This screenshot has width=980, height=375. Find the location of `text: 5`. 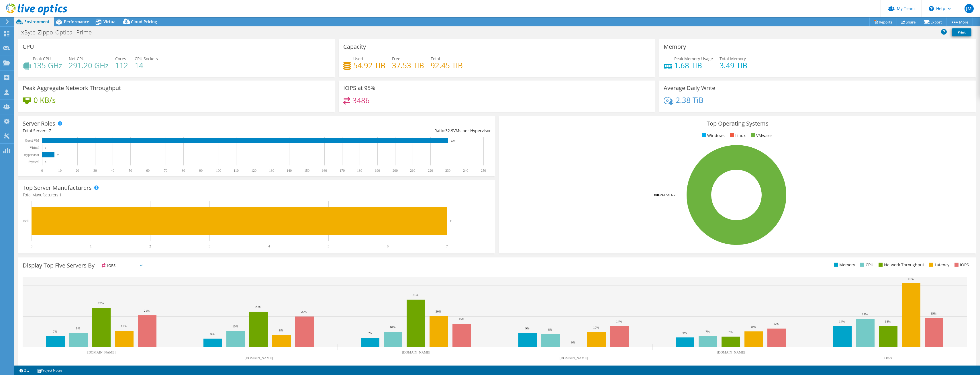

text: 5 is located at coordinates (328, 247).